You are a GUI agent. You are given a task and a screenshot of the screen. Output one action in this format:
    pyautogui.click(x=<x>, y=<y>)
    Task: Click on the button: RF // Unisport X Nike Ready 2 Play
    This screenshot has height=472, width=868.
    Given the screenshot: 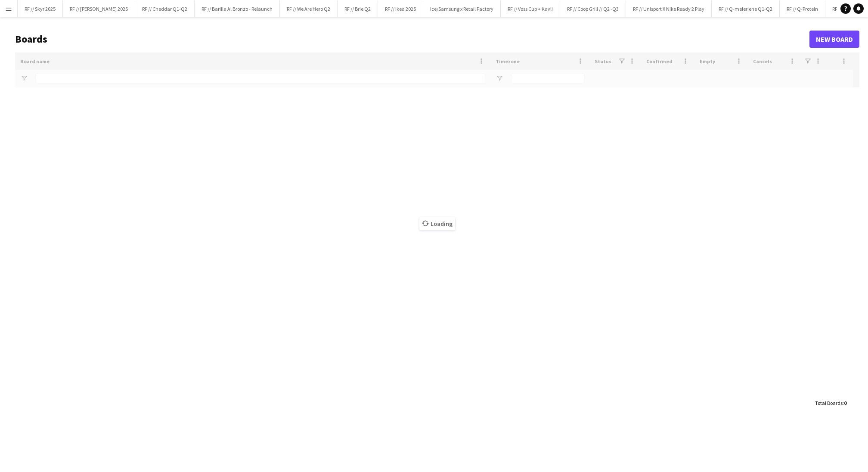 What is the action you would take?
    pyautogui.click(x=669, y=8)
    